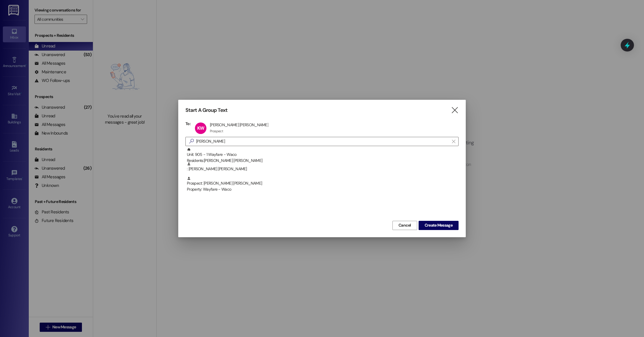 This screenshot has height=337, width=644. I want to click on button: Cancel, so click(405, 225).